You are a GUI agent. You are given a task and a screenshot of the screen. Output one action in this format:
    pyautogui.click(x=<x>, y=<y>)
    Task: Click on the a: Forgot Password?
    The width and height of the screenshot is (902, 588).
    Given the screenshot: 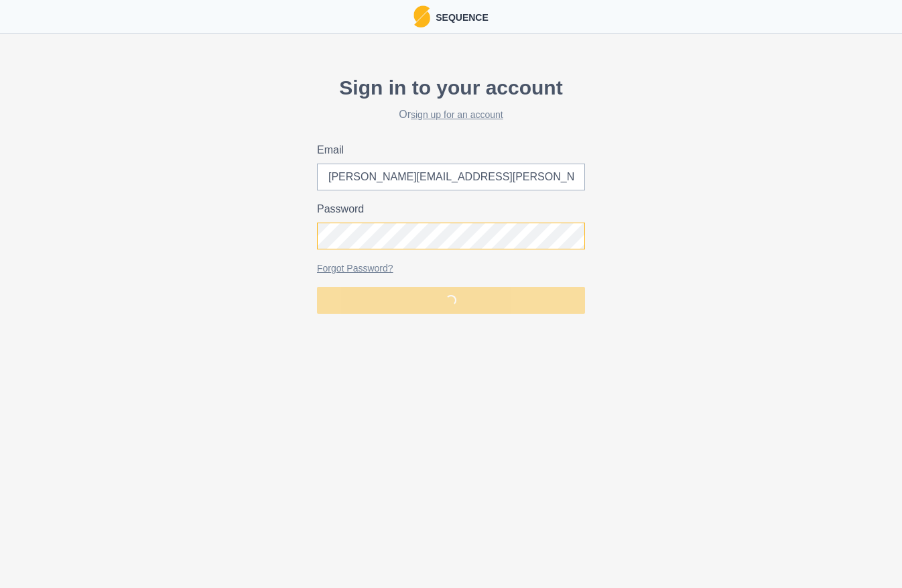 What is the action you would take?
    pyautogui.click(x=355, y=268)
    